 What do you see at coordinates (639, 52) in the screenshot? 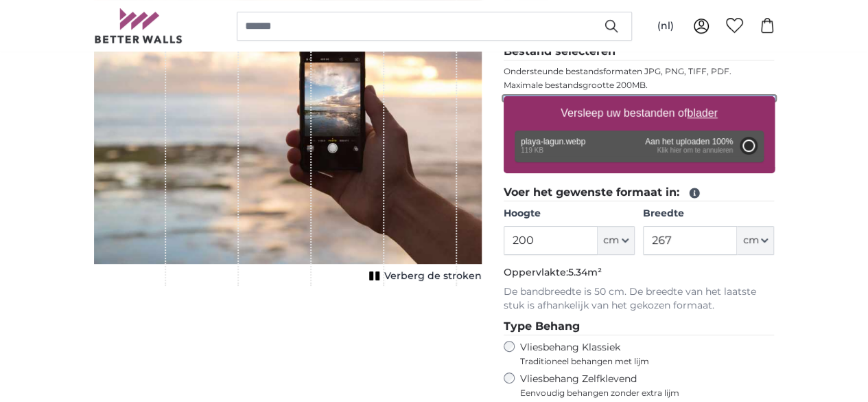
I see `legend: Bestand selecteren` at bounding box center [639, 52].